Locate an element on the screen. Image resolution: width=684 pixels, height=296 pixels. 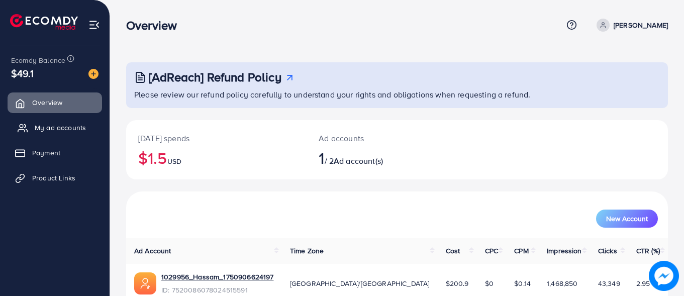
span: 43,349 is located at coordinates (609, 283).